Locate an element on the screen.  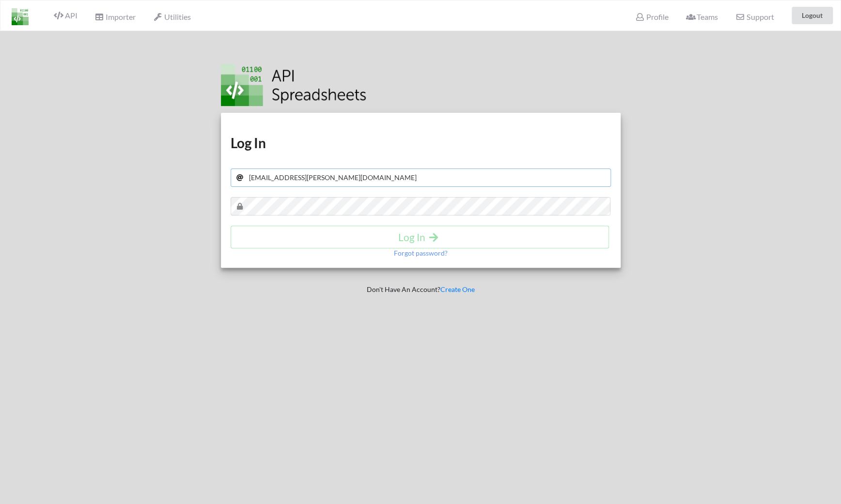
span: API is located at coordinates (66, 15).